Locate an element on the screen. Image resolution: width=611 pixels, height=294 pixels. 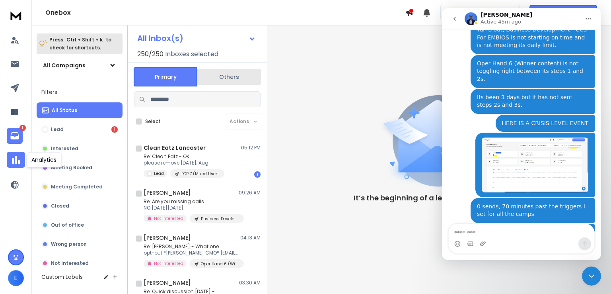
div: Analytics is located at coordinates (44, 160).